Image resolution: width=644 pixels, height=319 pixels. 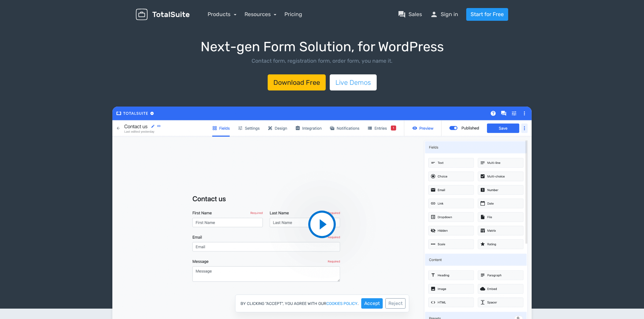 I want to click on button: Reject, so click(x=395, y=303).